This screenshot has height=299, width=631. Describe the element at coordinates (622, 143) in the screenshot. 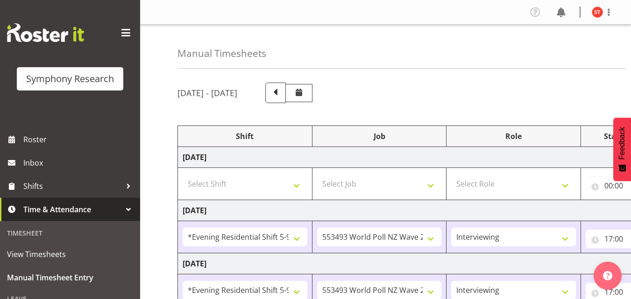

I see `span: Feedback` at that location.